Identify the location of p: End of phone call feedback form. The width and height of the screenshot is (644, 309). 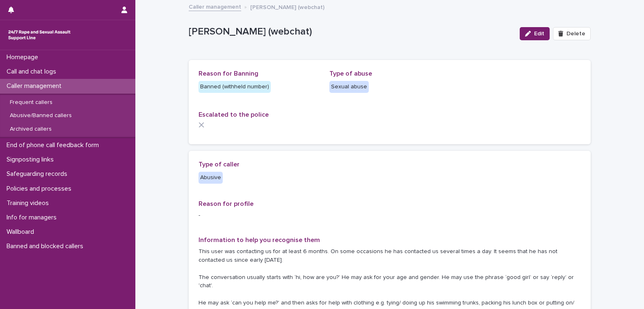
(54, 145).